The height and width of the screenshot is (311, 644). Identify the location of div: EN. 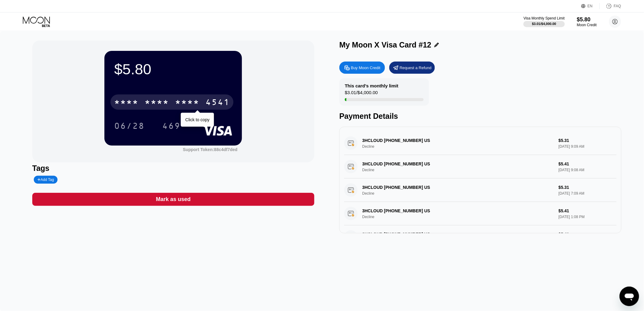
(590, 6).